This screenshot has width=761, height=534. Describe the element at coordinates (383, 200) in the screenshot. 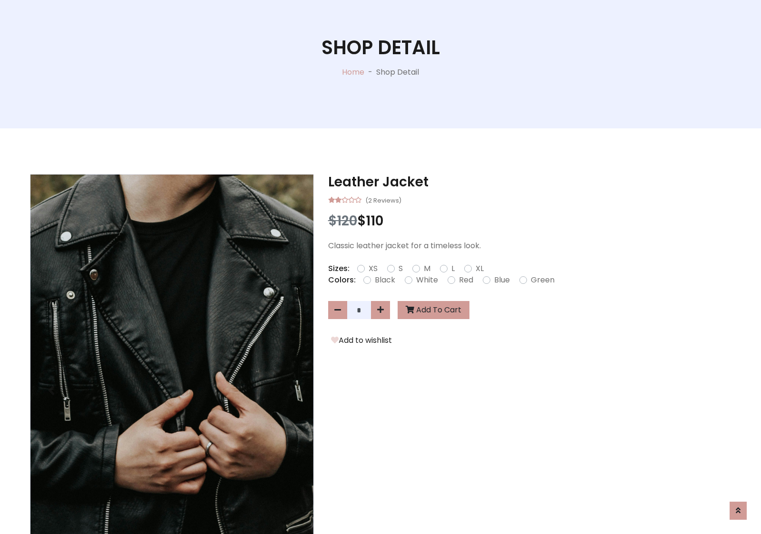

I see `small: (2 Reviews)` at that location.